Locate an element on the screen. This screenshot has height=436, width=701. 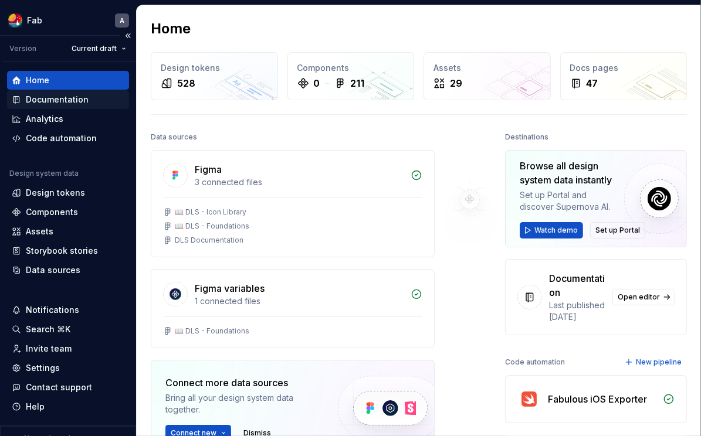
div: Set up Portal and discover Supernova AI. is located at coordinates (567, 201).